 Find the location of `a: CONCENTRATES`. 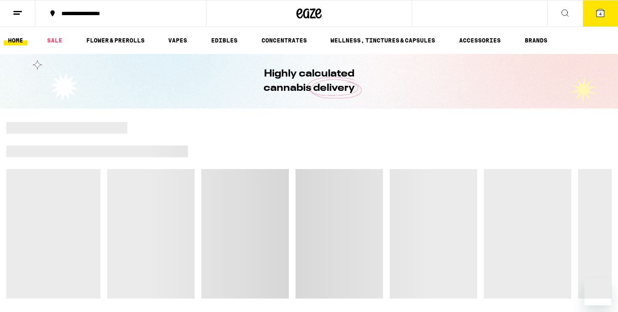

a: CONCENTRATES is located at coordinates (284, 40).